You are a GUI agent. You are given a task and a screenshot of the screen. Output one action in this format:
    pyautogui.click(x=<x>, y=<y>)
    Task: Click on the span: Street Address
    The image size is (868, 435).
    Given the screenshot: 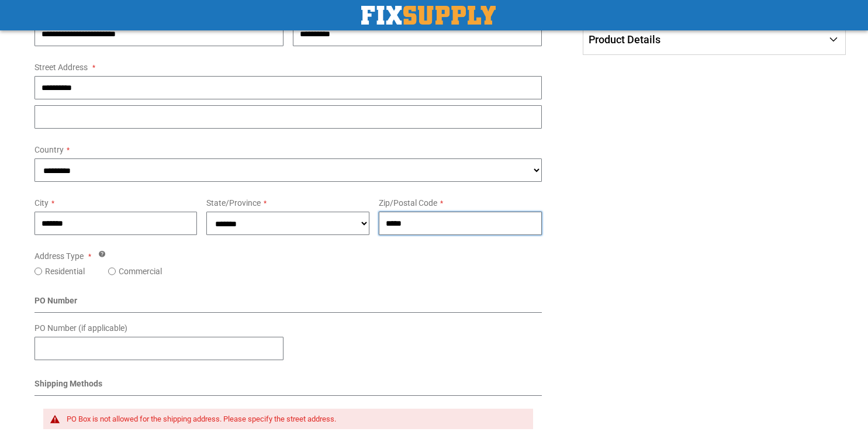 What is the action you would take?
    pyautogui.click(x=61, y=67)
    